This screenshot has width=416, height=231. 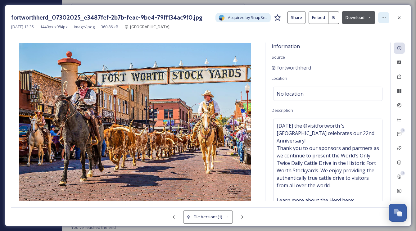 I want to click on a: fortworthherd, so click(x=292, y=68).